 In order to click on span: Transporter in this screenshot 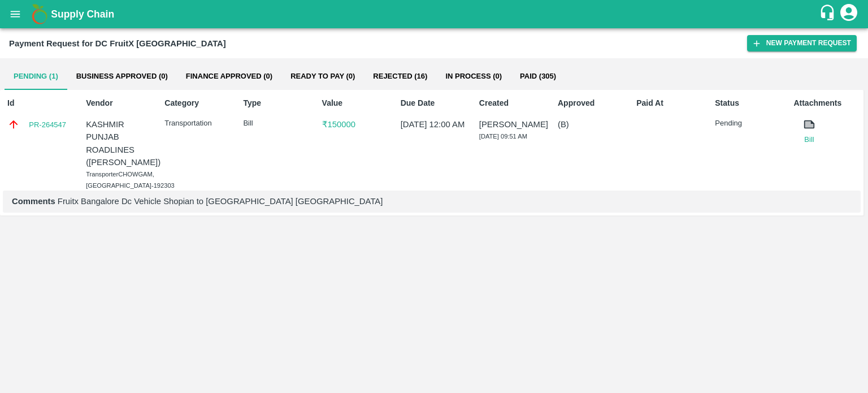, I will do `click(102, 175)`.